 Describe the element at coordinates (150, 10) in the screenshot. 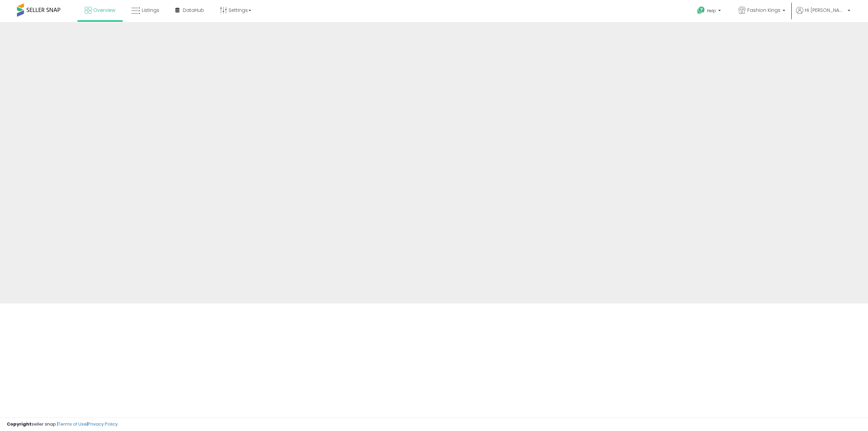

I see `span: Listings` at that location.